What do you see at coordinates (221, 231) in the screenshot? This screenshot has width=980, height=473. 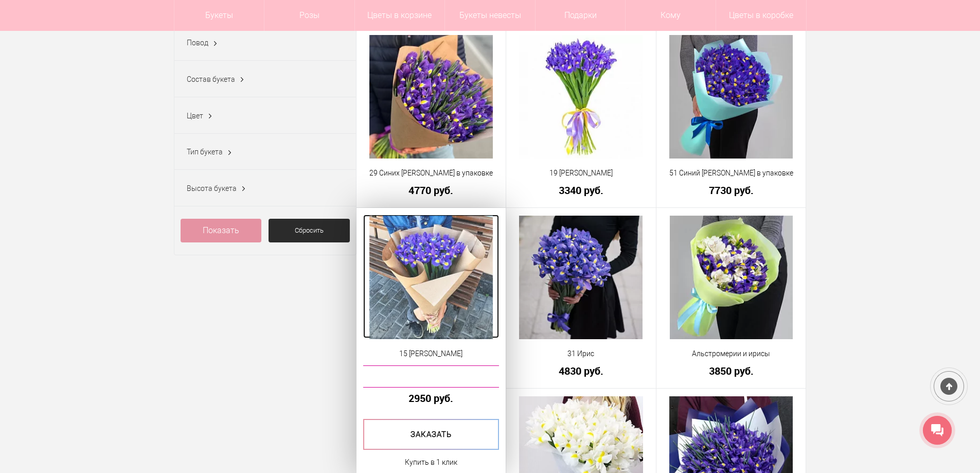 I see `a: Показать` at bounding box center [221, 231].